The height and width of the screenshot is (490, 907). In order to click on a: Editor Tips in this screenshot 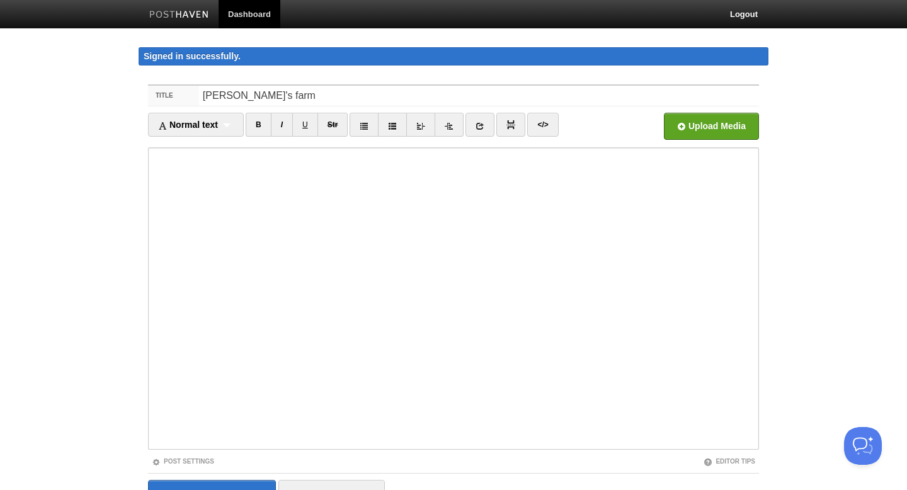, I will do `click(730, 461)`.